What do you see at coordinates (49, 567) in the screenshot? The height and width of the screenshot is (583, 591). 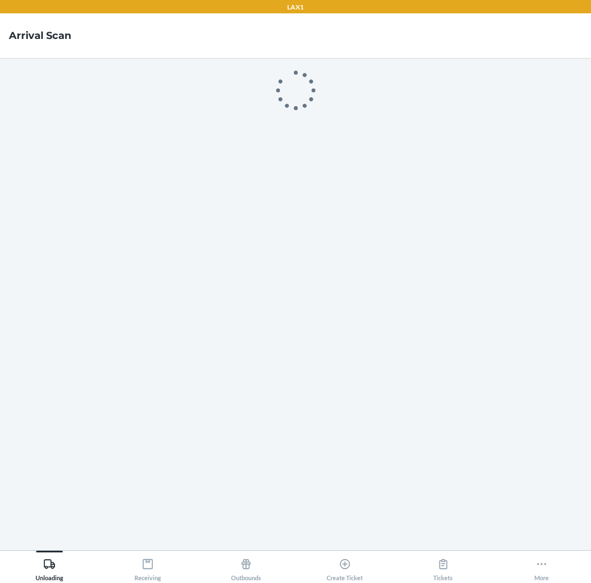 I see `div: Unloading` at bounding box center [49, 567].